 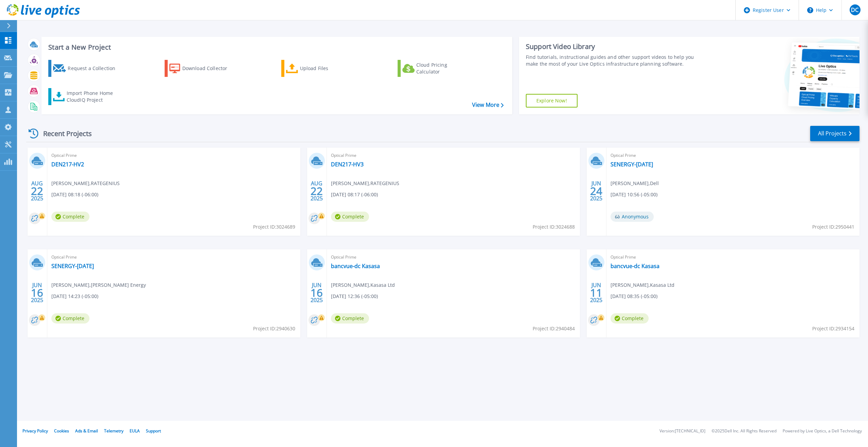 What do you see at coordinates (93, 96) in the screenshot?
I see `div: Import Phone Home CloudIQ Project` at bounding box center [93, 96].